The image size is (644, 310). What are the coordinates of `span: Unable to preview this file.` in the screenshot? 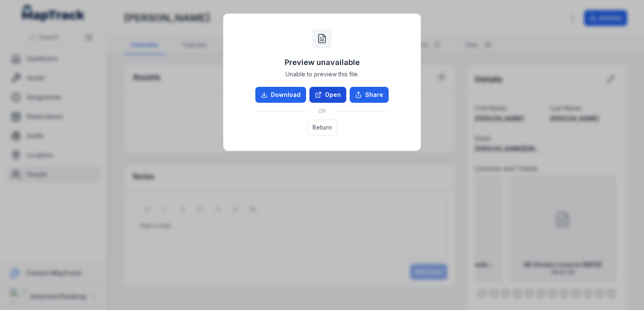 It's located at (322, 74).